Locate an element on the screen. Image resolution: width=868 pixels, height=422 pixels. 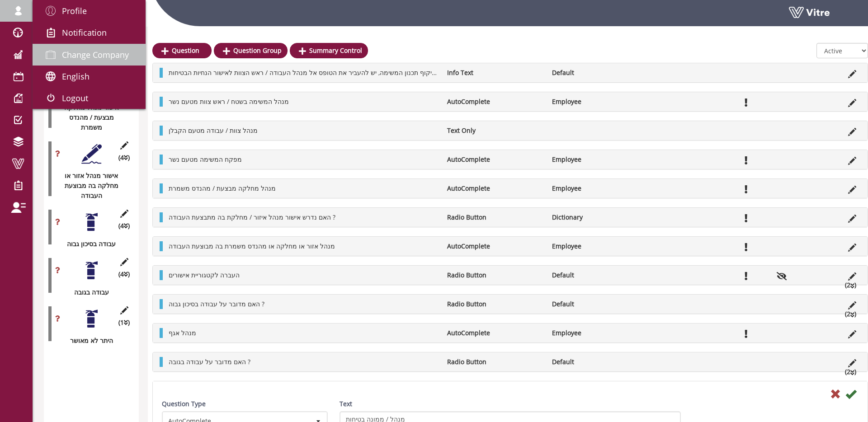
div: עבודה בסיכון גבוה is located at coordinates (88, 244).